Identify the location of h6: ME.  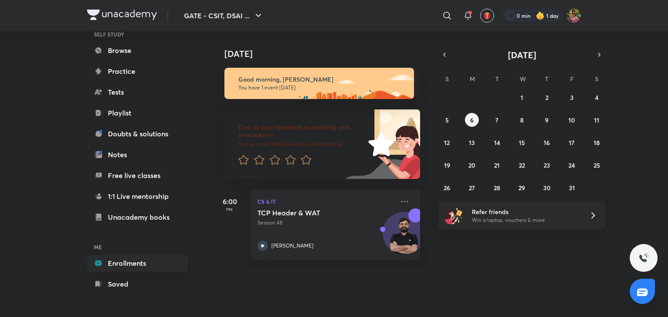
(137, 247).